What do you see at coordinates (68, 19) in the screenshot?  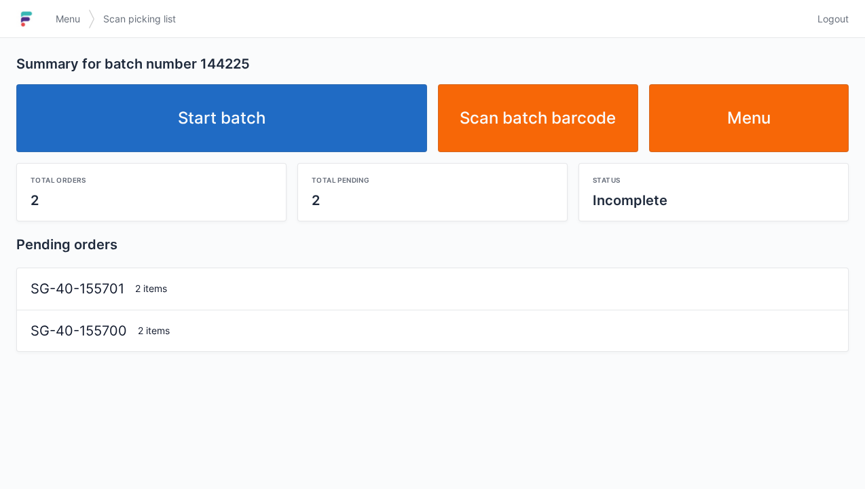 I see `span: Menu` at bounding box center [68, 19].